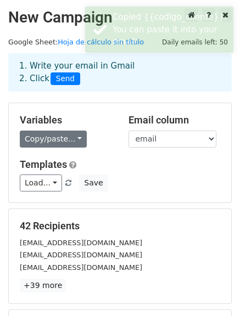 The height and width of the screenshot is (316, 240). Describe the element at coordinates (43, 164) in the screenshot. I see `a: Templates` at that location.